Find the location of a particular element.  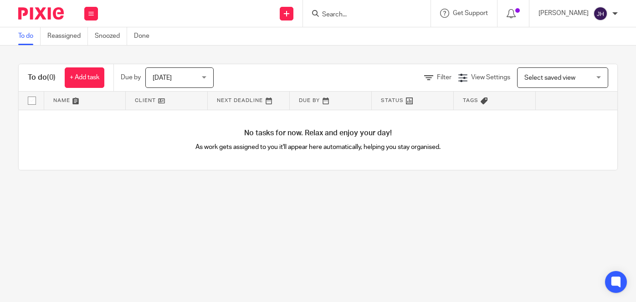

span: Tags is located at coordinates (471, 100).